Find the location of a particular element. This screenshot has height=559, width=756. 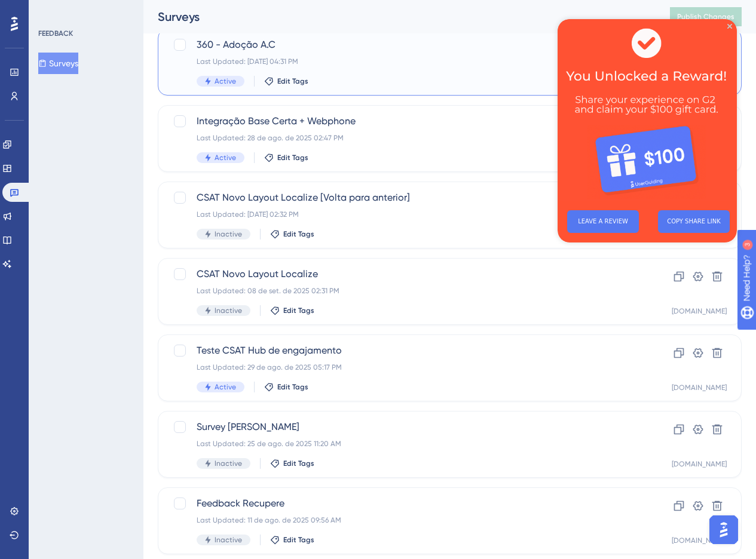

div: Last Updated: 28 de ago. de 2025 02:47 PM is located at coordinates (402, 138).